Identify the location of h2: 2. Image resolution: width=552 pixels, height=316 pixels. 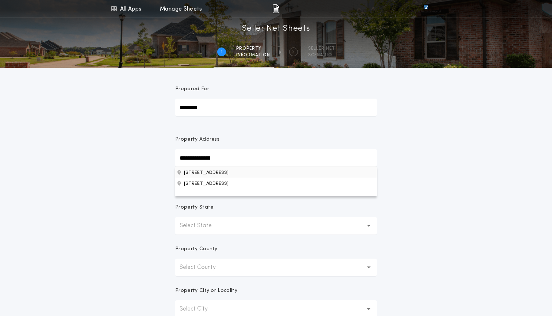
(293, 52).